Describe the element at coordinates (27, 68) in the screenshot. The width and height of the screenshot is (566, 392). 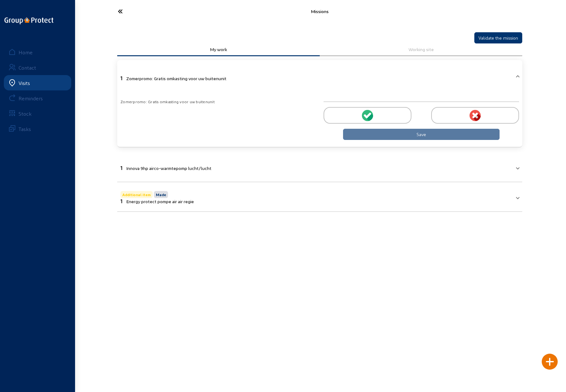
I see `div: Contact` at that location.